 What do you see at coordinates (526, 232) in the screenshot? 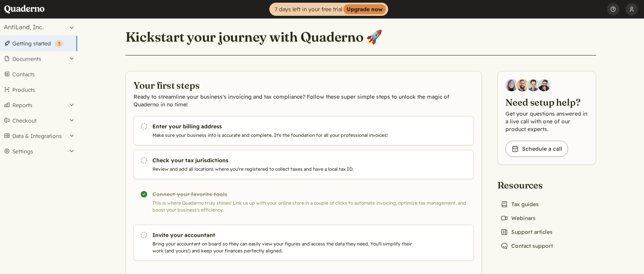
I see `a: Support articles` at bounding box center [526, 232].